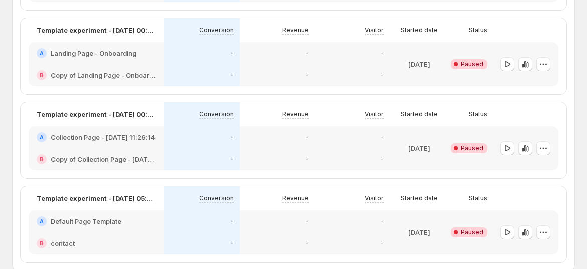 Image resolution: width=587 pixels, height=269 pixels. Describe the element at coordinates (86, 222) in the screenshot. I see `h2: Default Page Template` at that location.